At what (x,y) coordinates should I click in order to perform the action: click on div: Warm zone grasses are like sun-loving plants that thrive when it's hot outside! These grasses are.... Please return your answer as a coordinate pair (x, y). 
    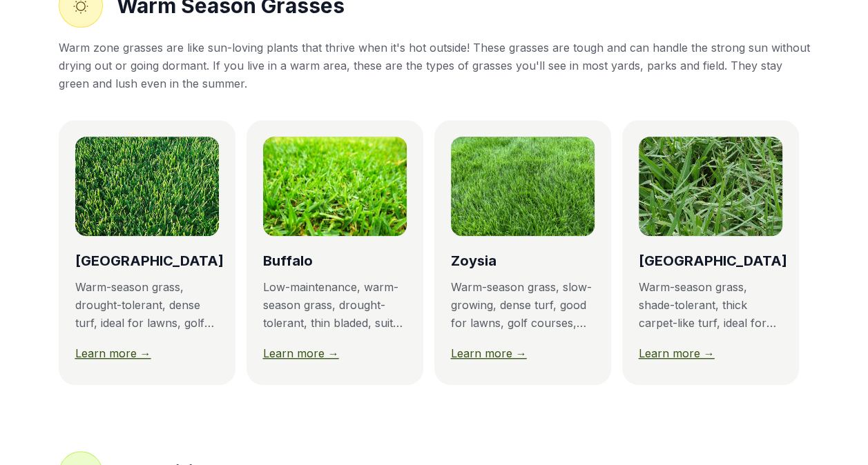
    Looking at the image, I should click on (434, 65).